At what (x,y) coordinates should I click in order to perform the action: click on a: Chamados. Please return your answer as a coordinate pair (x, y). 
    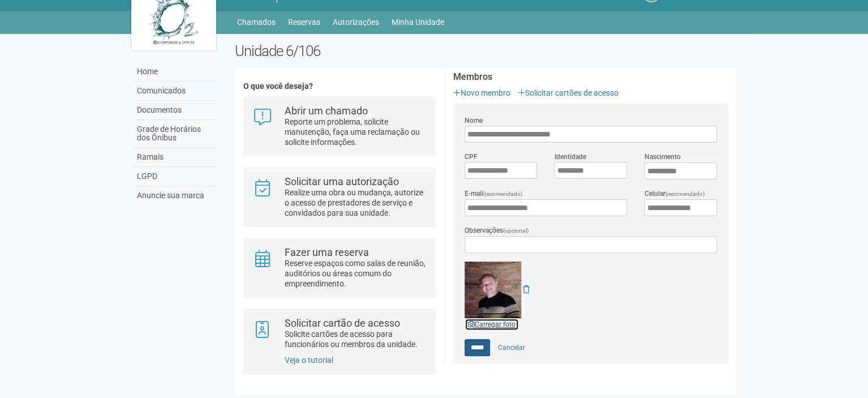
    Looking at the image, I should click on (256, 22).